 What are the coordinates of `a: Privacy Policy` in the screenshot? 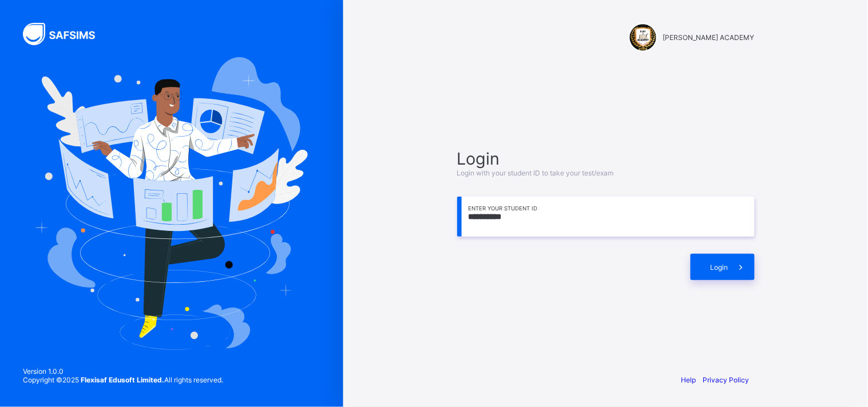 It's located at (726, 380).